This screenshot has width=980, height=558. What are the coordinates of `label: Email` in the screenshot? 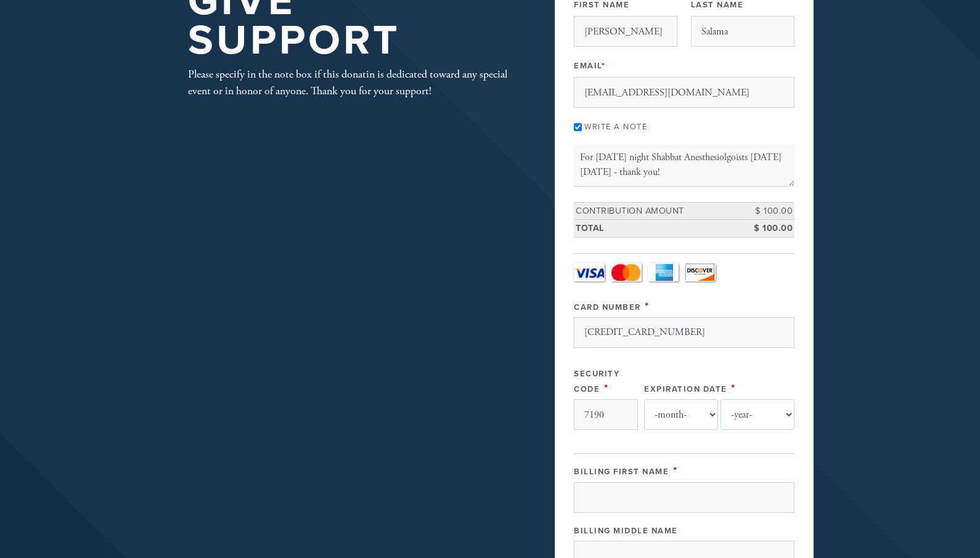 It's located at (589, 66).